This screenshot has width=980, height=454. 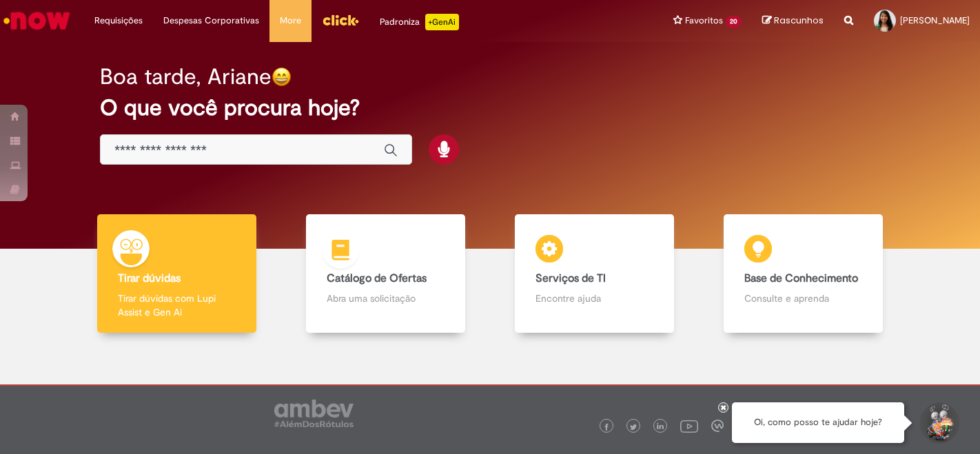 I want to click on a: Catálogo de Ofertas Abra uma solicitação, so click(x=386, y=274).